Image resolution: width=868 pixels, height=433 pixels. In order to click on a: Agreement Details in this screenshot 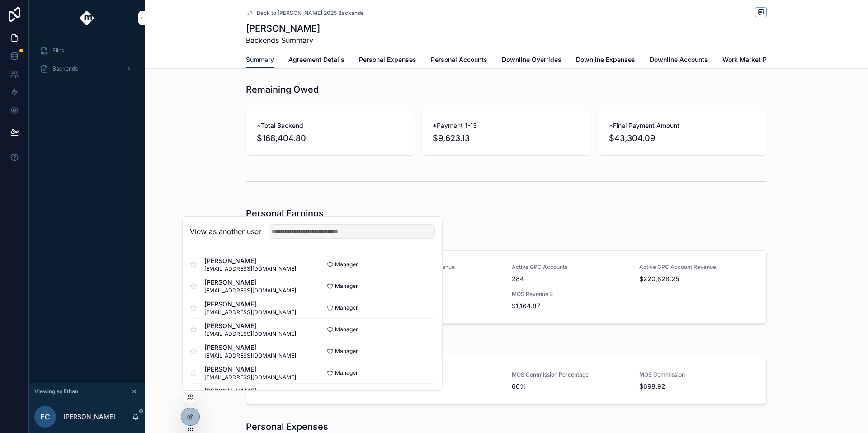, I will do `click(317, 61)`.